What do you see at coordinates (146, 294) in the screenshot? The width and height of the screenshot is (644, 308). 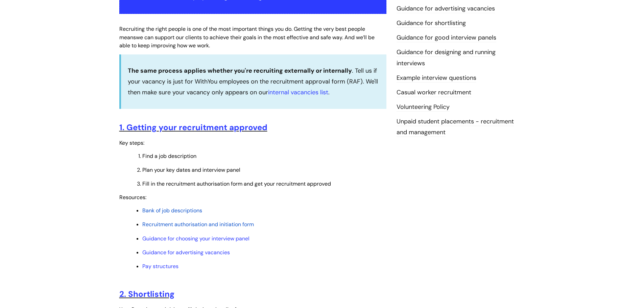 I see `a: 2. Shortlisting` at bounding box center [146, 294].